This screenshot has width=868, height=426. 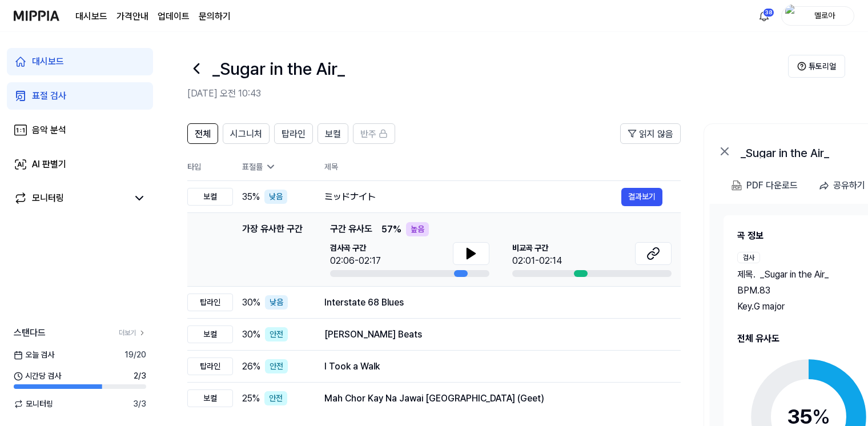 I want to click on div: AI 판별기, so click(x=49, y=165).